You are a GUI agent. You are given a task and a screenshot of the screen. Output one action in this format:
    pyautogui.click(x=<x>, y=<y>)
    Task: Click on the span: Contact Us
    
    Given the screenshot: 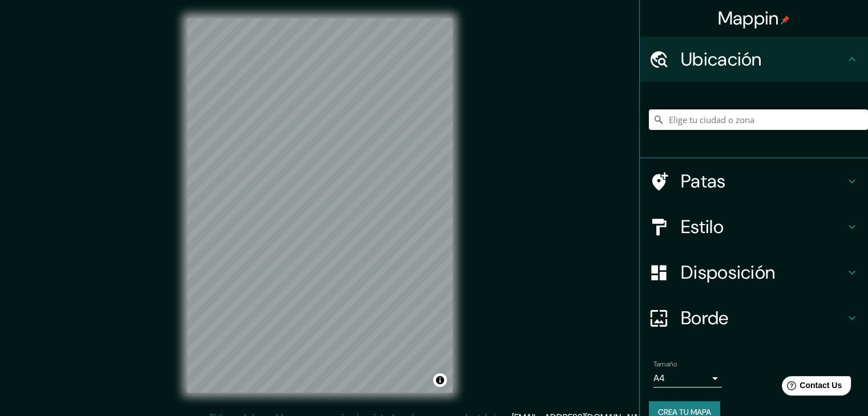 What is the action you would take?
    pyautogui.click(x=54, y=14)
    